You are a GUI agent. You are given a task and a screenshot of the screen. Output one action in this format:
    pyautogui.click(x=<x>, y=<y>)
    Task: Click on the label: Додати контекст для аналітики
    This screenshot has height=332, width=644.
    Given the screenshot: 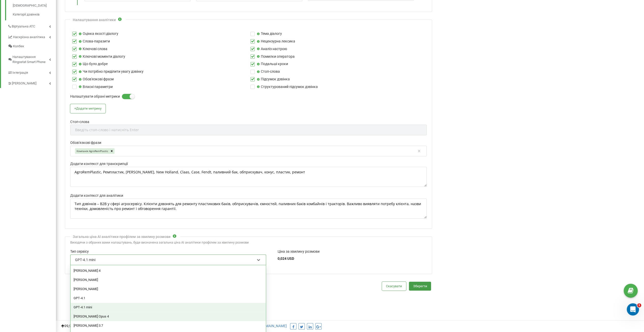 What is the action you would take?
    pyautogui.click(x=248, y=196)
    